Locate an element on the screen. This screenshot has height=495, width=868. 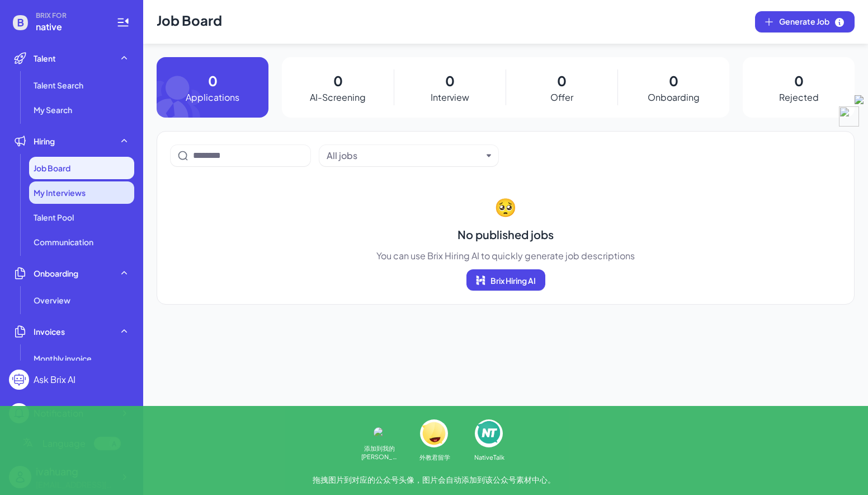
span: Hiring is located at coordinates (44, 141).